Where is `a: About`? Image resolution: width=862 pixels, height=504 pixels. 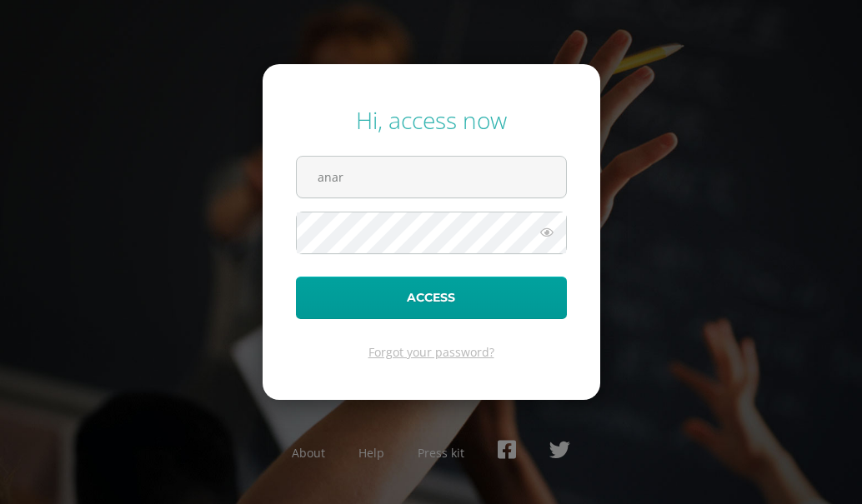 a: About is located at coordinates (308, 452).